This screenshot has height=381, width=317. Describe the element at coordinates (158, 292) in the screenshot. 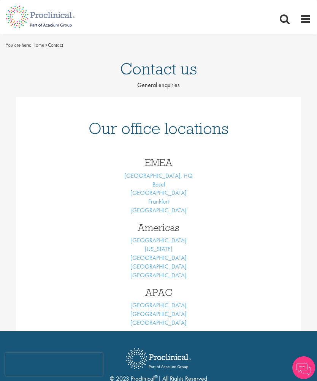

I see `h3: APAC` at that location.